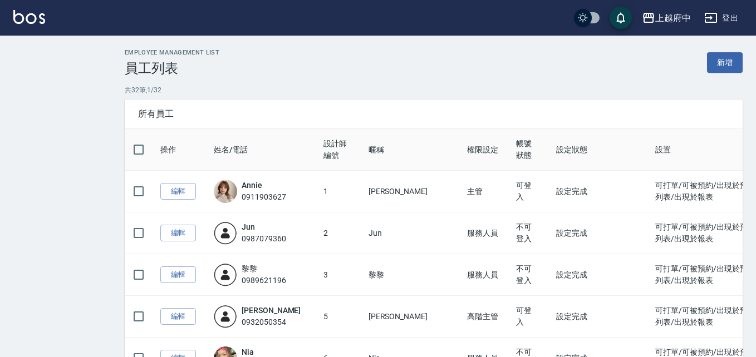 The width and height of the screenshot is (756, 357). Describe the element at coordinates (408, 150) in the screenshot. I see `th: 暱稱` at that location.